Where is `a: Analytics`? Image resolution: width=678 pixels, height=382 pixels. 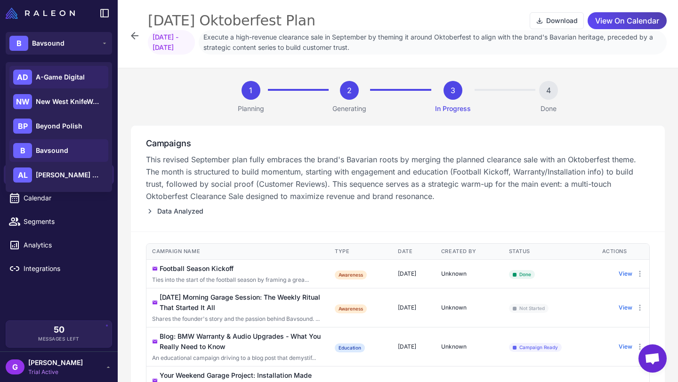 a: Analytics is located at coordinates (59, 245).